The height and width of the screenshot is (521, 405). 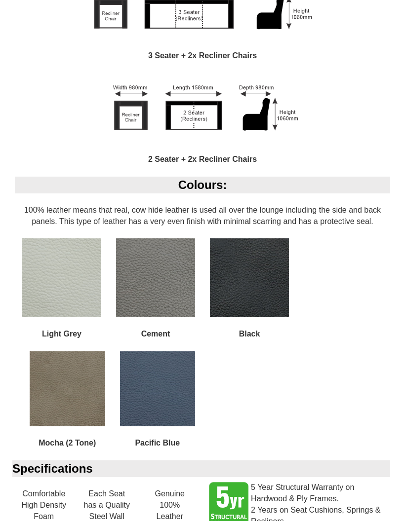 I want to click on b: Black, so click(x=249, y=334).